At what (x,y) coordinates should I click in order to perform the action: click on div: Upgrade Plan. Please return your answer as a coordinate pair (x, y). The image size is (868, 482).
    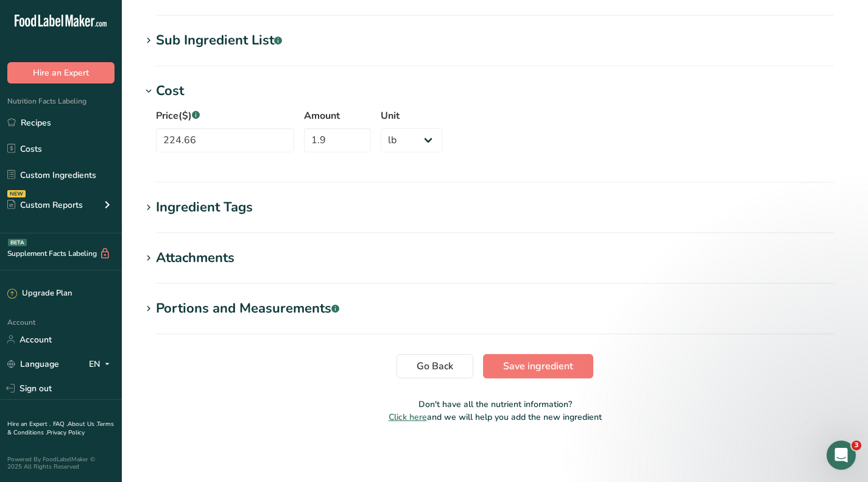
    Looking at the image, I should click on (39, 294).